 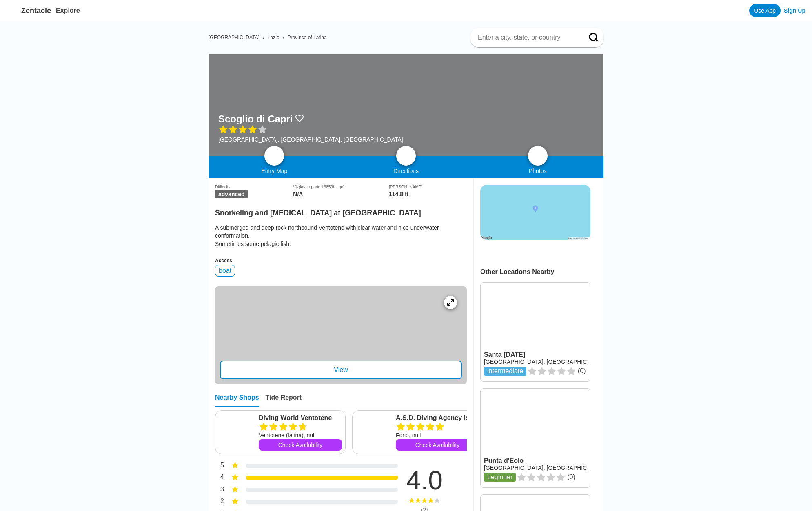 I want to click on div: Viz (last reported 9859h ago), so click(x=340, y=187).